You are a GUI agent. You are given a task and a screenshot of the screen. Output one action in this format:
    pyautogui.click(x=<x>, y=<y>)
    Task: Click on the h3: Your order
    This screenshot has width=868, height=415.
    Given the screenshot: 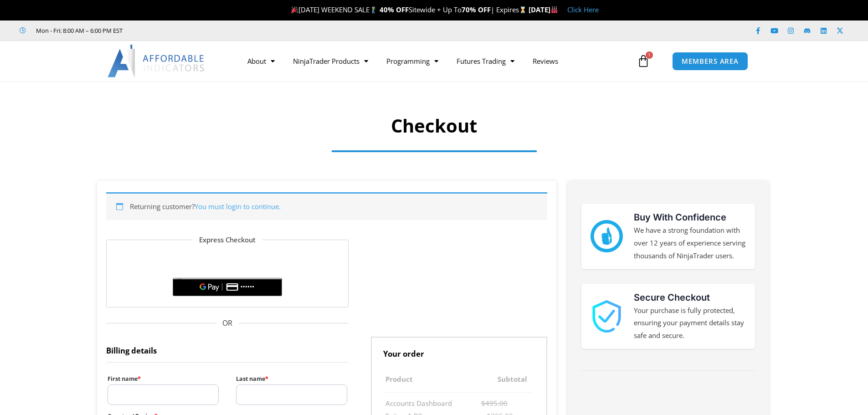 What is the action you would take?
    pyautogui.click(x=459, y=351)
    